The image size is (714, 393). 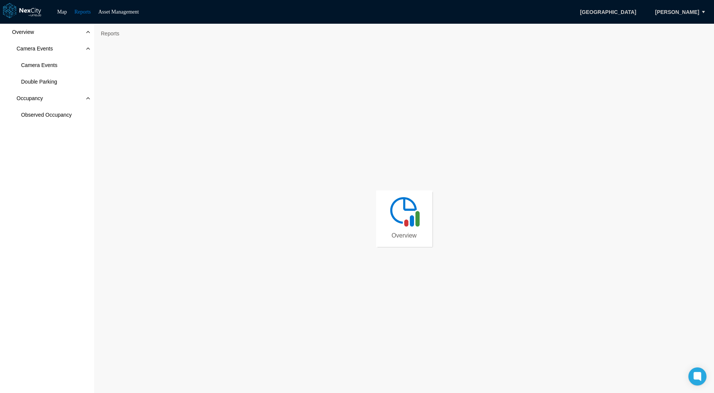 I want to click on a: Overview, so click(x=404, y=219).